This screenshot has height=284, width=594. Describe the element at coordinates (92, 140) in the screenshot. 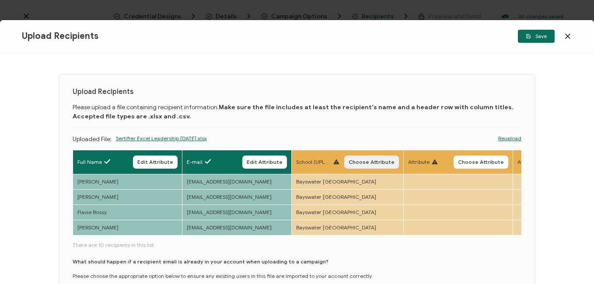

I see `p: Uploaded File:` at that location.